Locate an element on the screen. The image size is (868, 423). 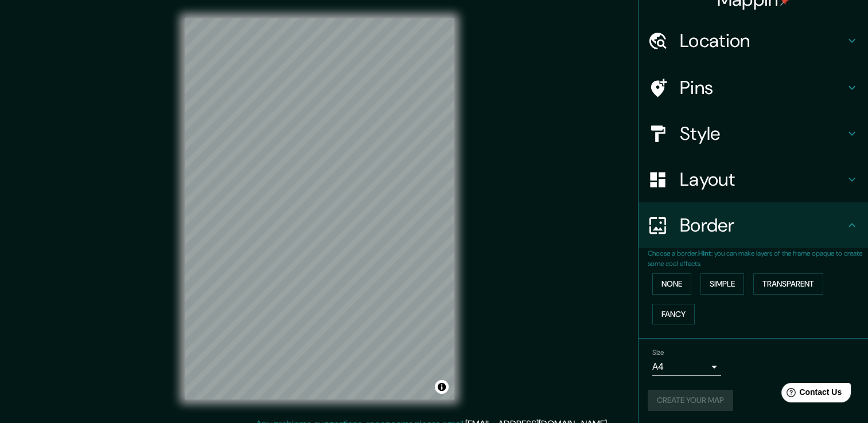
b: Hint is located at coordinates (705, 254).